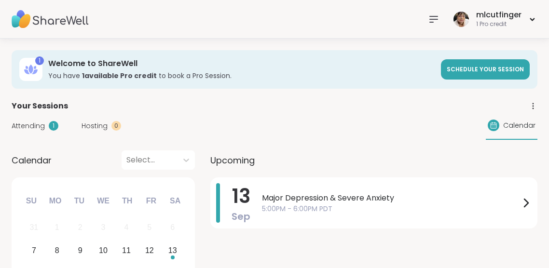 Image resolution: width=549 pixels, height=268 pixels. Describe the element at coordinates (34, 227) in the screenshot. I see `div: 31` at that location.